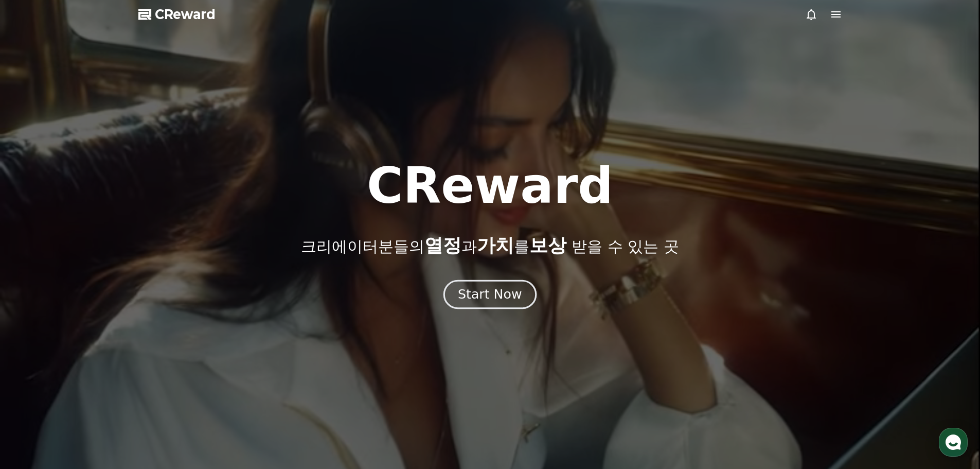  Describe the element at coordinates (548, 245) in the screenshot. I see `span: 보상` at that location.